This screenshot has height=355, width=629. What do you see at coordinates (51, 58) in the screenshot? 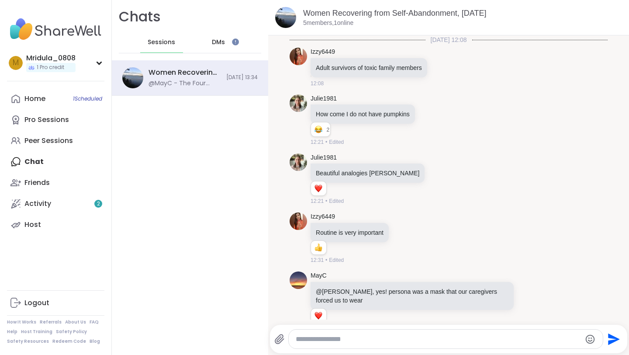
I see `div: Mridula_0808` at bounding box center [51, 58].